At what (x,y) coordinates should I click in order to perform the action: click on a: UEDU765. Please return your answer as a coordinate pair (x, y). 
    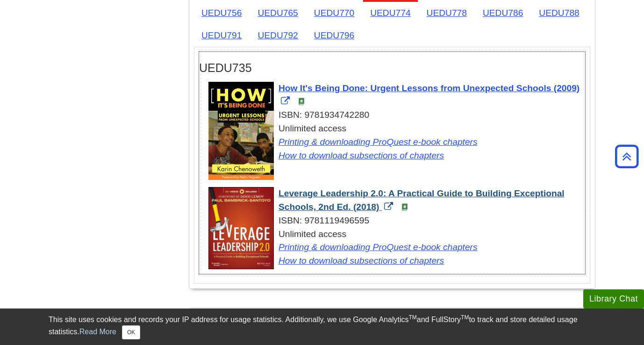
    Looking at the image, I should click on (277, 13).